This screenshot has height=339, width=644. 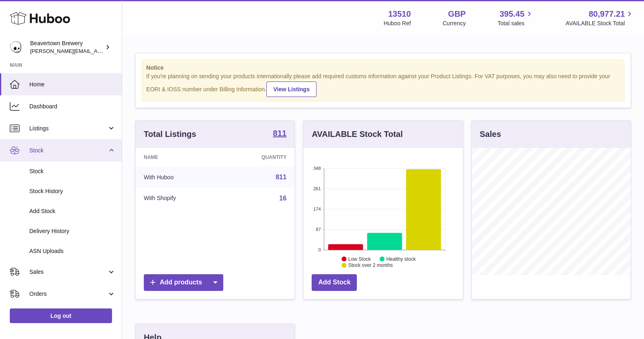 I want to click on a: View Listings, so click(x=291, y=89).